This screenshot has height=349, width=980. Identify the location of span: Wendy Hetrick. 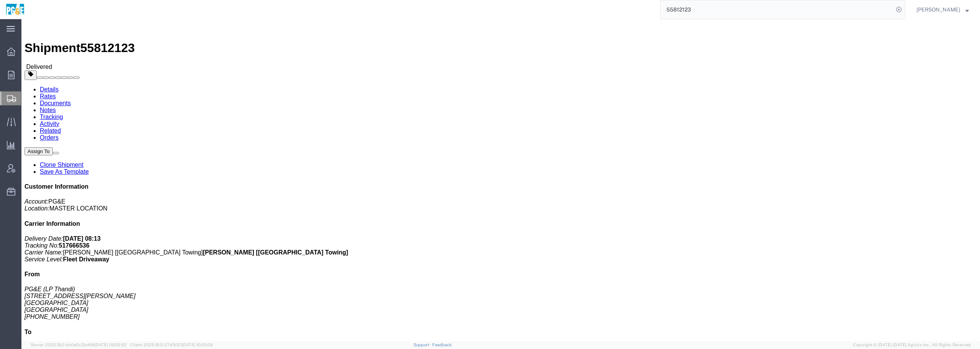
(938, 9).